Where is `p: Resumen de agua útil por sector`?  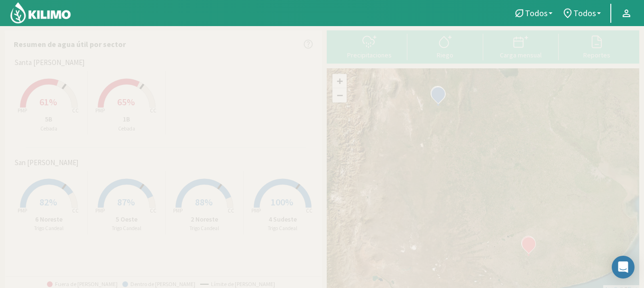
p: Resumen de agua útil por sector is located at coordinates (70, 44).